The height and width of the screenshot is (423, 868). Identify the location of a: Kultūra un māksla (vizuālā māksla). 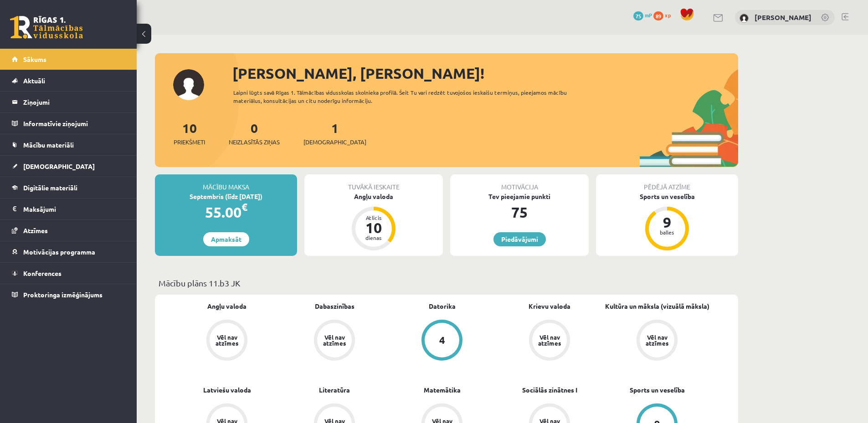
(657, 306).